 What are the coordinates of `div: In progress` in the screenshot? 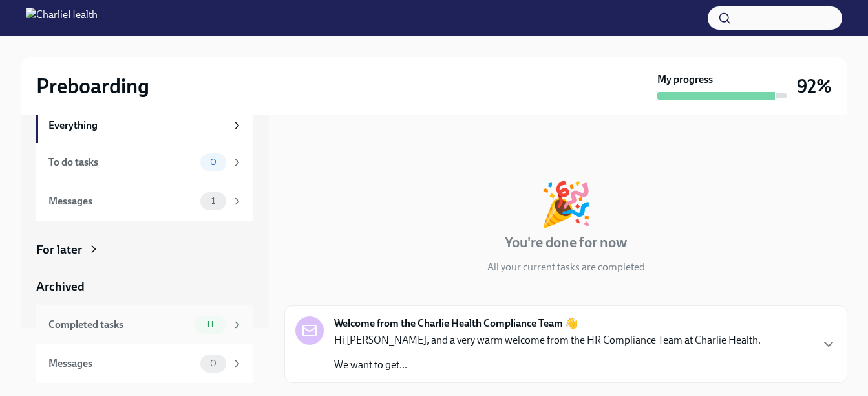 It's located at (315, 143).